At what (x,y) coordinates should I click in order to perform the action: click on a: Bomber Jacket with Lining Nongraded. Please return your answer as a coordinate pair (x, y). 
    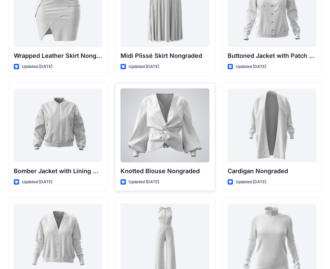
    Looking at the image, I should click on (58, 125).